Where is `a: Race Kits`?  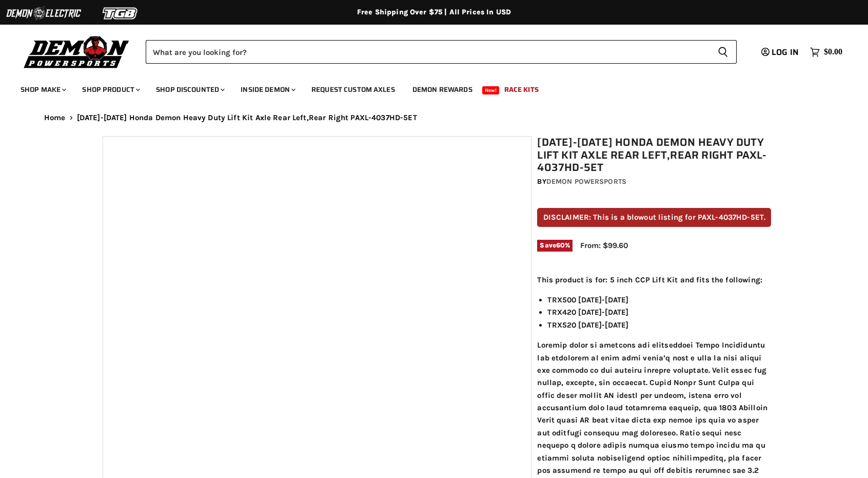 a: Race Kits is located at coordinates (521, 89).